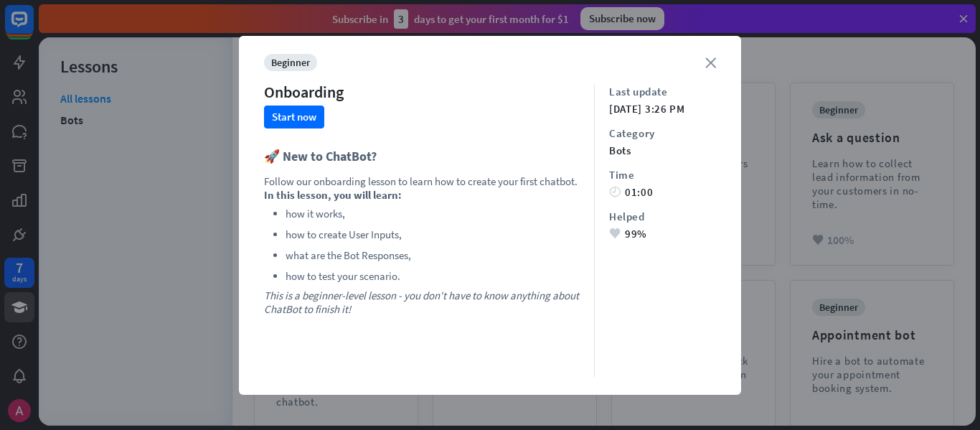 The image size is (980, 430). What do you see at coordinates (422, 156) in the screenshot?
I see `h3: 🚀 New to ChatBot?` at bounding box center [422, 156].